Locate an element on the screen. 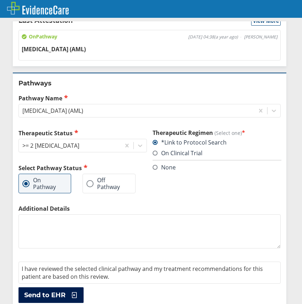 This screenshot has width=302, height=304. label: On Pathway is located at coordinates (41, 183).